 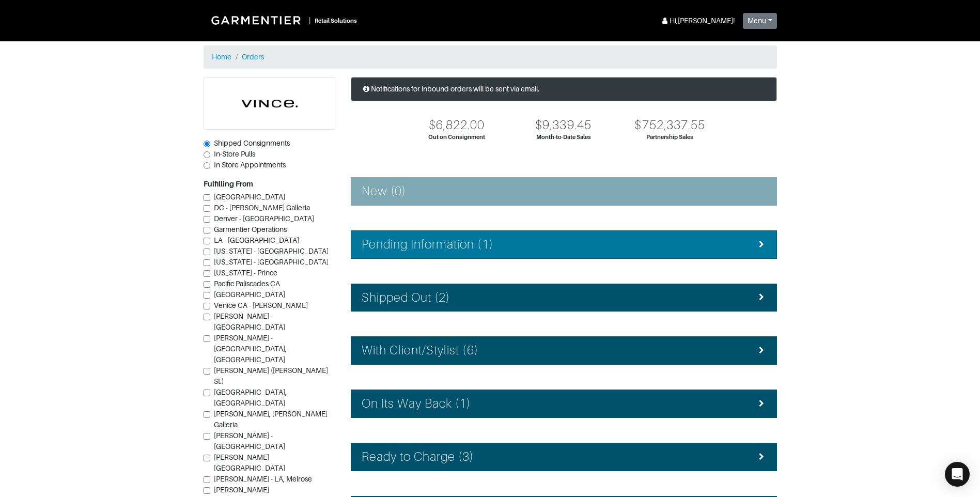 I want to click on h4: Shipped Out (2), so click(x=406, y=298).